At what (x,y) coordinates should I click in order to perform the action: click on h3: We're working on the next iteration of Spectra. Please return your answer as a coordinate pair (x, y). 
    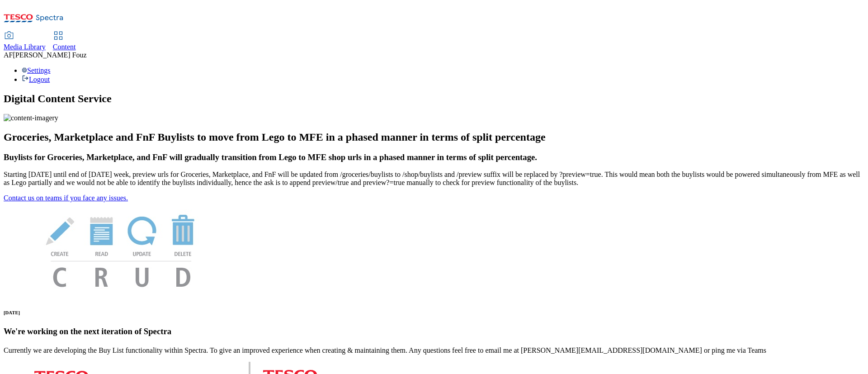
    Looking at the image, I should click on (434, 331).